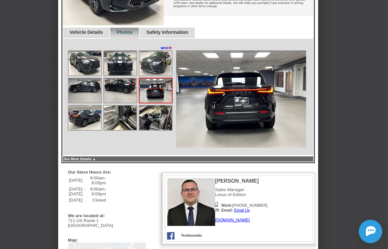  Describe the element at coordinates (242, 211) in the screenshot. I see `a: Email Us` at that location.